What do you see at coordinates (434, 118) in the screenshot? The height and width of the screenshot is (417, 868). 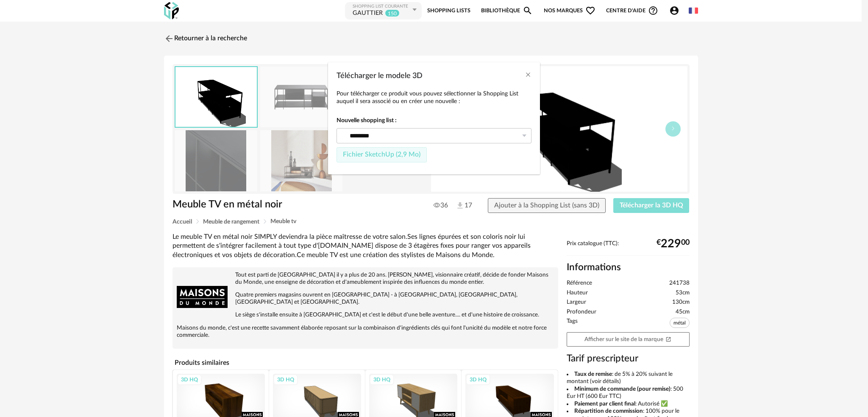 I see `div: Télécharger le modele 3D` at bounding box center [434, 118].